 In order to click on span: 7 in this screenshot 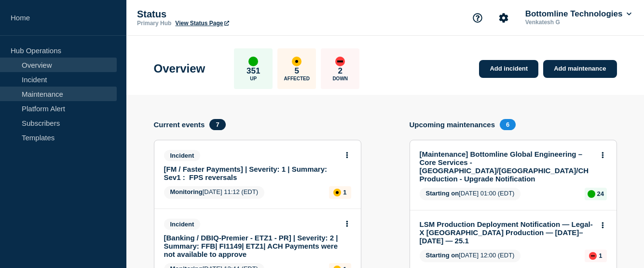, I will do `click(217, 124)`.